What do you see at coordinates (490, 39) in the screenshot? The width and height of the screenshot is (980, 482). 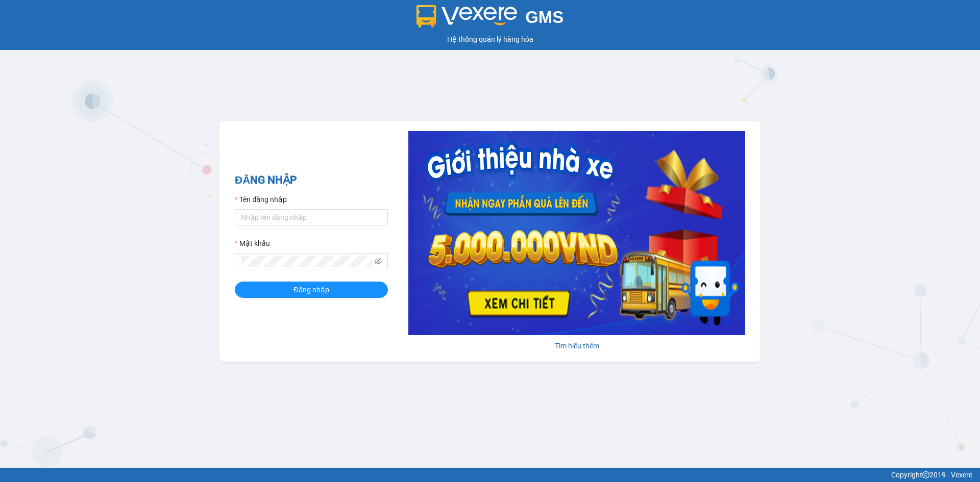 I see `div: Hệ thống quản lý hàng hóa` at bounding box center [490, 39].